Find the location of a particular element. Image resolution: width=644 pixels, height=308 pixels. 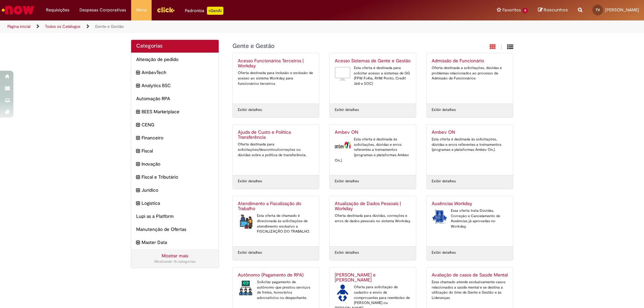

h2: Ajuda de Custo e Política Transferência is located at coordinates (276, 135).